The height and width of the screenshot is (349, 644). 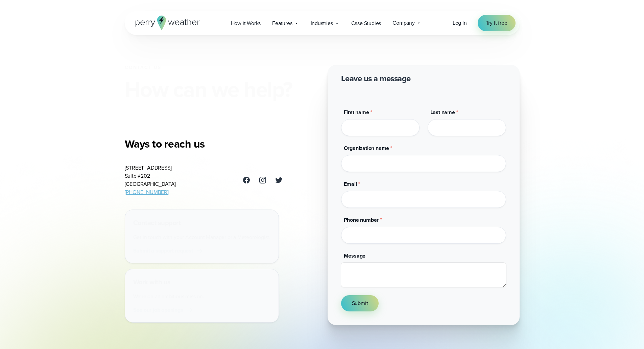 I want to click on span: Company, so click(x=404, y=23).